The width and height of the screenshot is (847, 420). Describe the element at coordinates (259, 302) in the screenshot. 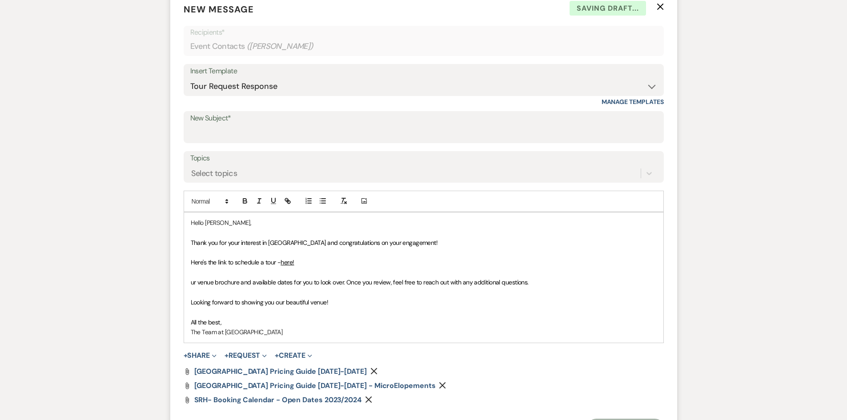

I see `span: Looking forward to showing you our beautiful venue!` at that location.